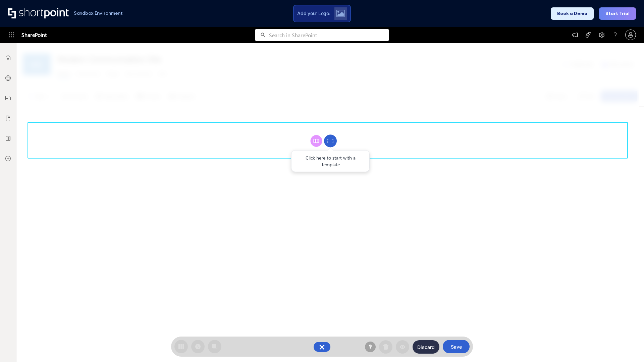 The width and height of the screenshot is (644, 362). Describe the element at coordinates (618, 14) in the screenshot. I see `button: Start Trial` at that location.